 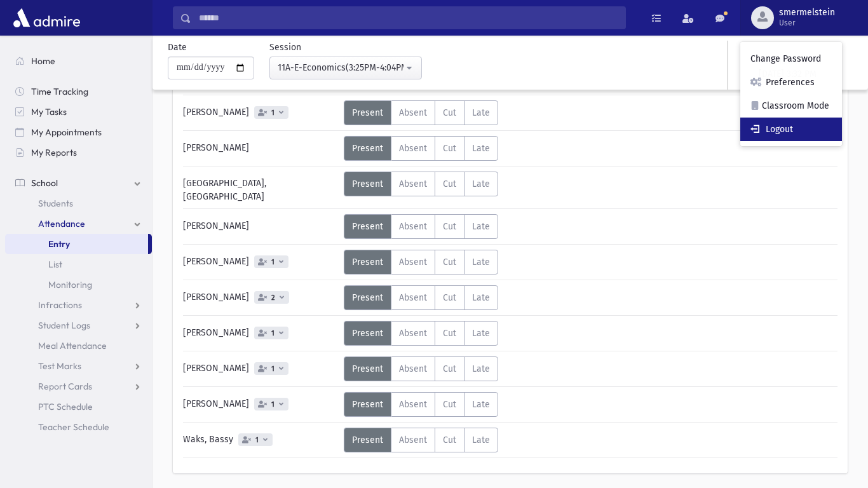 I want to click on a: Preferences, so click(x=791, y=82).